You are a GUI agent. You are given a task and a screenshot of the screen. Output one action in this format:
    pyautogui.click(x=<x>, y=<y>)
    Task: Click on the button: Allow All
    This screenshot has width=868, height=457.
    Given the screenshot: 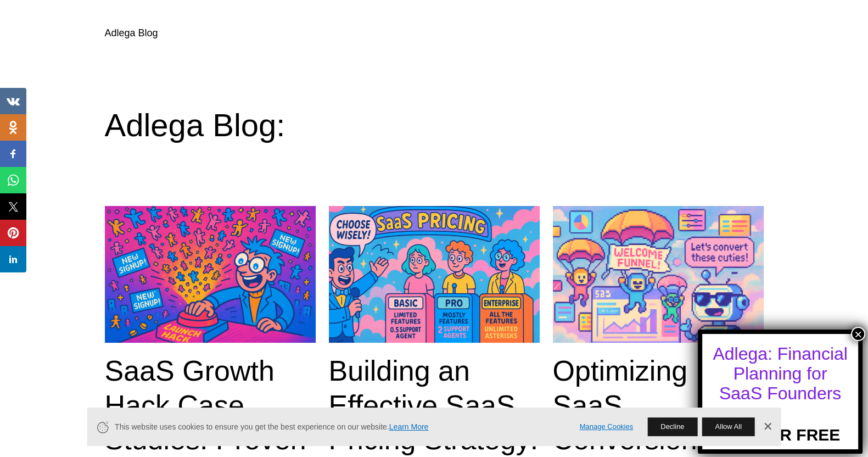 What is the action you would take?
    pyautogui.click(x=729, y=427)
    